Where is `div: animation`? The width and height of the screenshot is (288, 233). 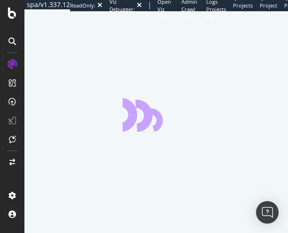 div: animation is located at coordinates (156, 115).